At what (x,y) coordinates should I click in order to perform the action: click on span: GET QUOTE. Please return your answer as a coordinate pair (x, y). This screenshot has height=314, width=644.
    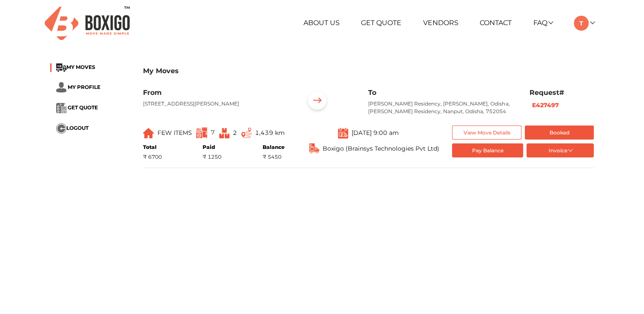
    Looking at the image, I should click on (83, 108).